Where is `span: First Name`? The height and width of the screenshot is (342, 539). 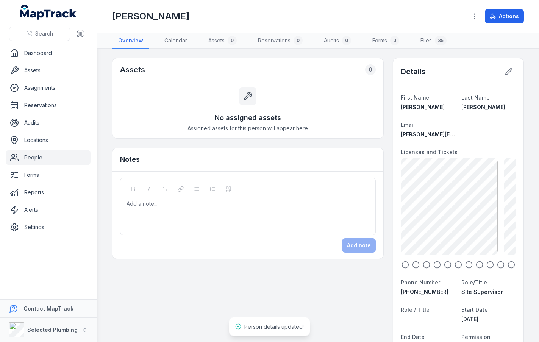 span: First Name is located at coordinates (415, 97).